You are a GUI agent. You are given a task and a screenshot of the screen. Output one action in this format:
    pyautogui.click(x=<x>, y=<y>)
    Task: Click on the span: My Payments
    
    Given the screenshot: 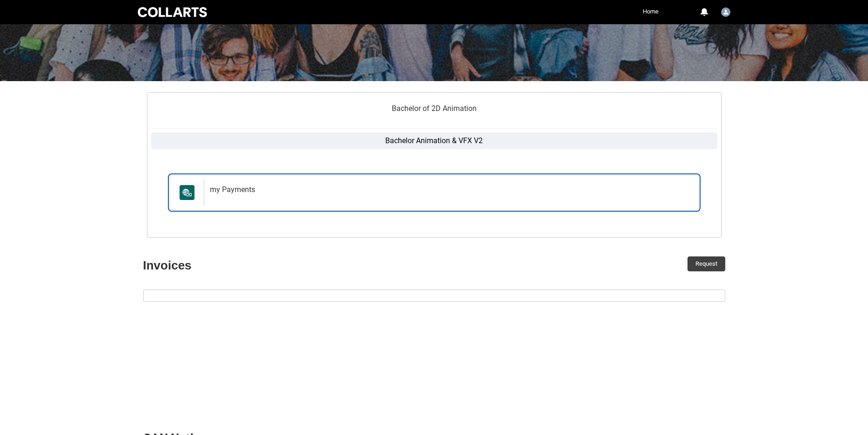 What is the action you would take?
    pyautogui.click(x=187, y=193)
    